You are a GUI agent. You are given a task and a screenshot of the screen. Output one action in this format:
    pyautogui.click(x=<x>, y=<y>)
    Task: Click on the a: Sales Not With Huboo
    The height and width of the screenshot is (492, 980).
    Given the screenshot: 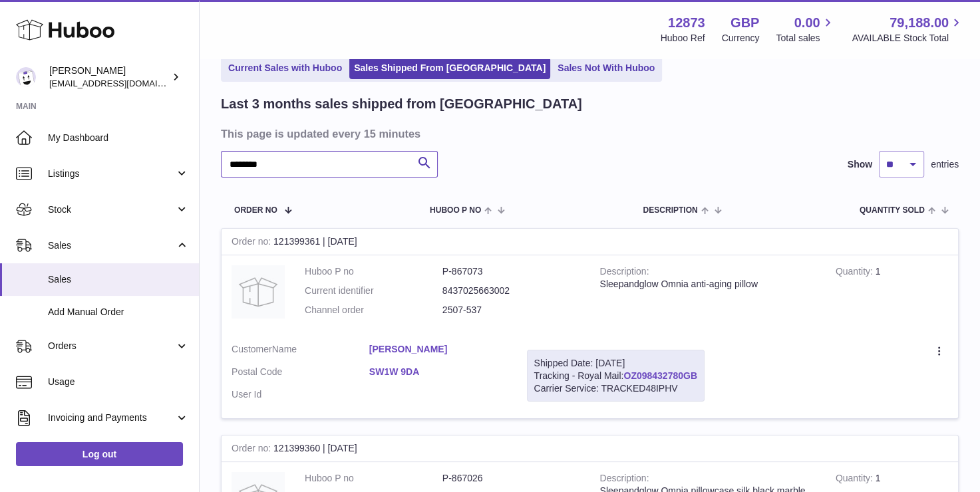 What is the action you would take?
    pyautogui.click(x=606, y=68)
    